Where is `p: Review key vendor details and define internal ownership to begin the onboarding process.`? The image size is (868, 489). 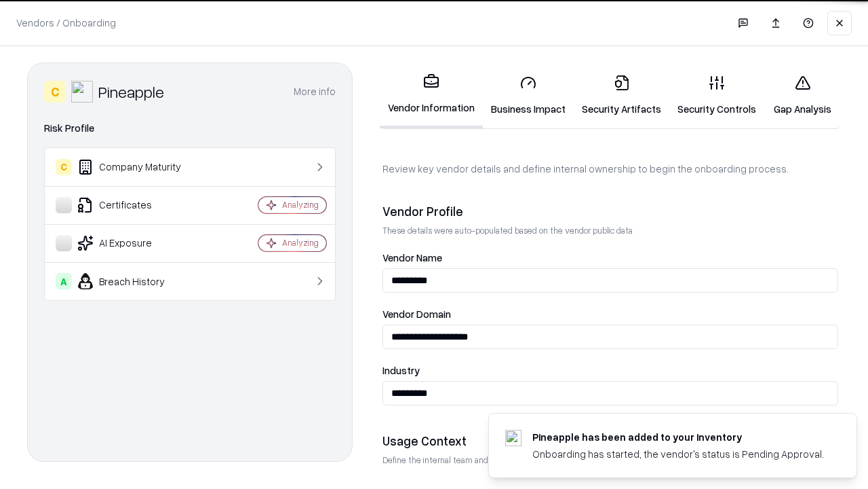
p: Review key vendor details and define internal ownership to begin the onboarding process. is located at coordinates (610, 169).